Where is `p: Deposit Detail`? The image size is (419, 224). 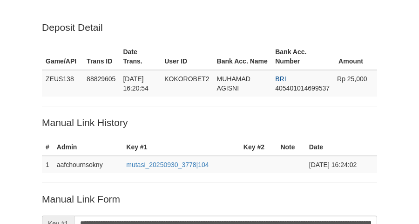 p: Deposit Detail is located at coordinates (210, 27).